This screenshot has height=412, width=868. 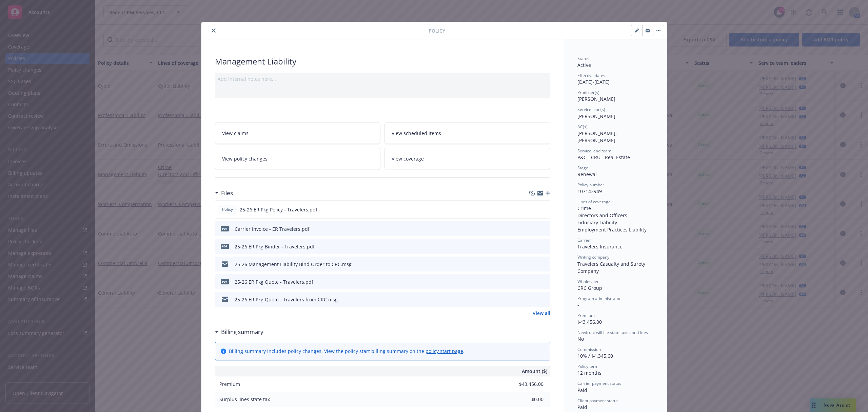 I want to click on span: View policy changes, so click(x=245, y=159).